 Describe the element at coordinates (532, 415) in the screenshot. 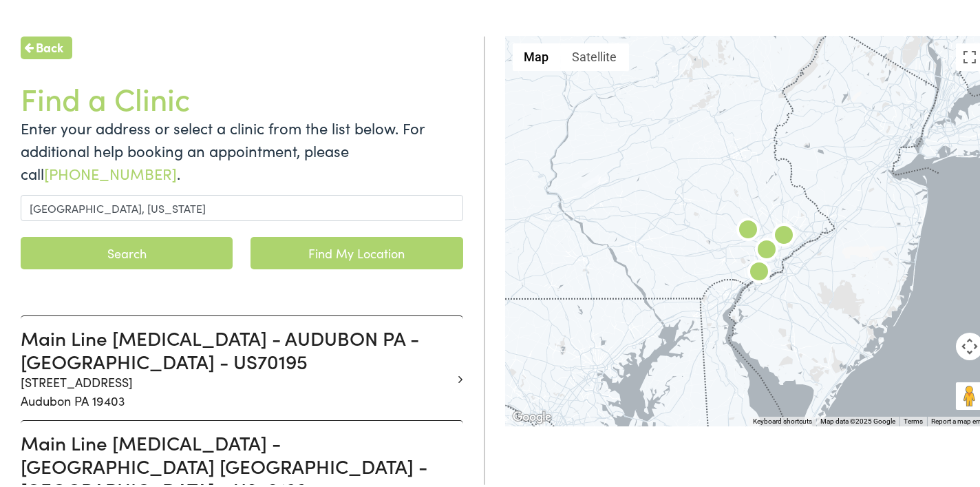

I see `img: Google` at that location.